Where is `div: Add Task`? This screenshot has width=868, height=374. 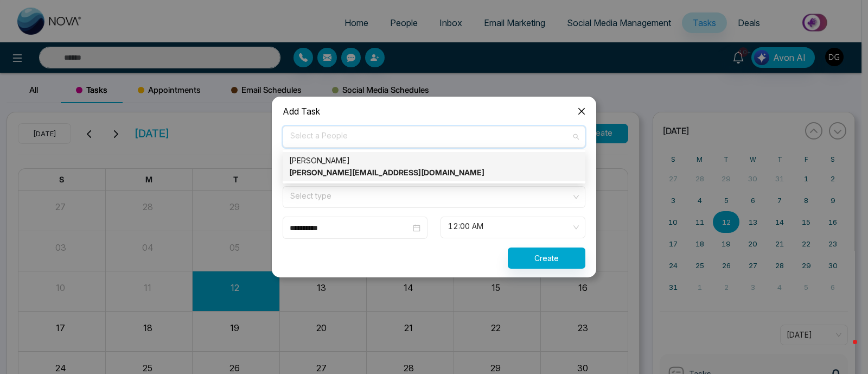
div: Add Task is located at coordinates (434, 111).